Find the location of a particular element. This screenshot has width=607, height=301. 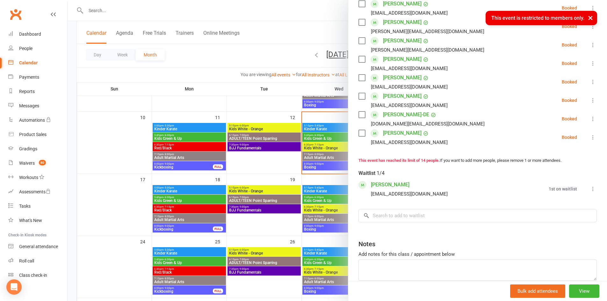

a: Dashboard is located at coordinates (38, 34).